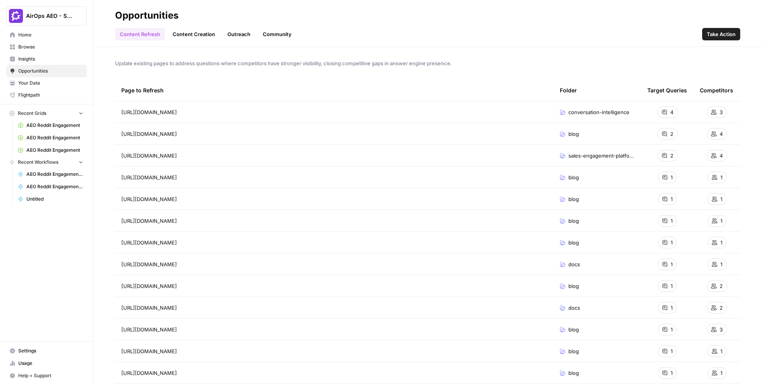  I want to click on button: Workspace: AirOps AEO - Single Brand (Gong), so click(46, 16).